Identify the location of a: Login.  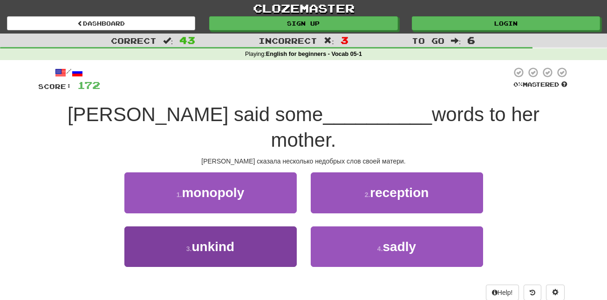
(506, 23).